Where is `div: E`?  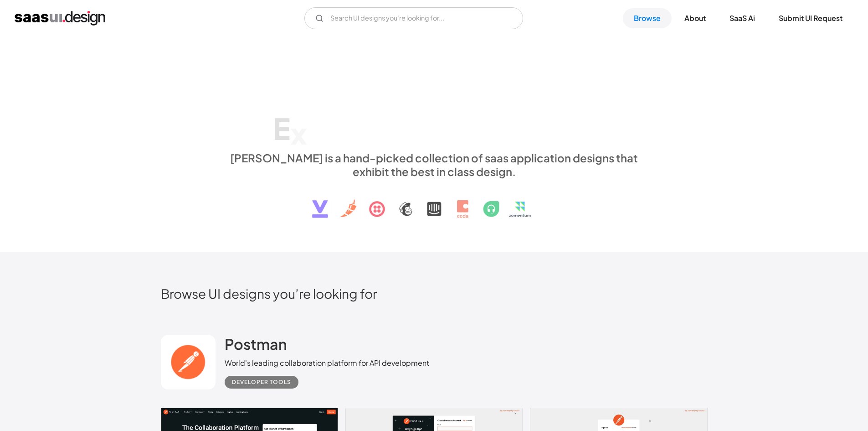
div: E is located at coordinates (282, 128).